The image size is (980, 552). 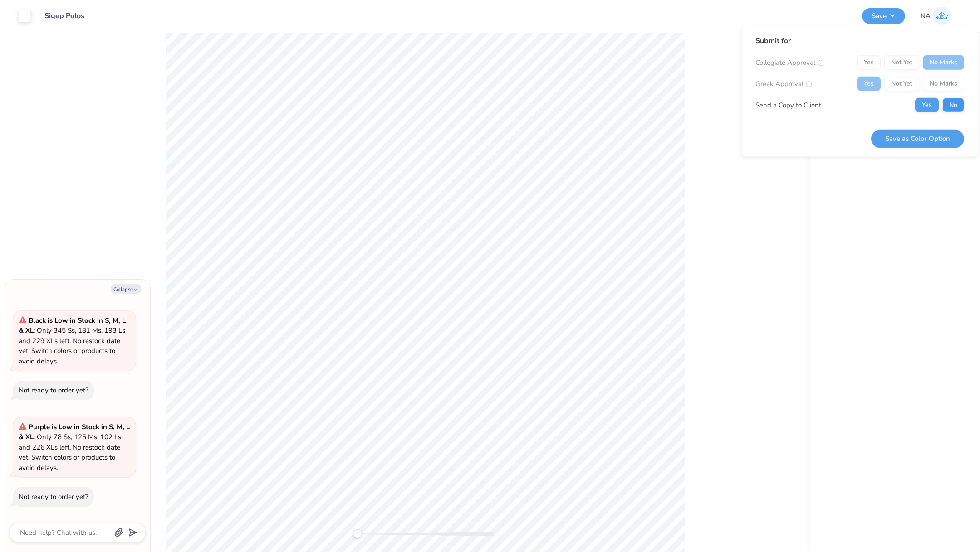 I want to click on div: Submit for, so click(x=859, y=41).